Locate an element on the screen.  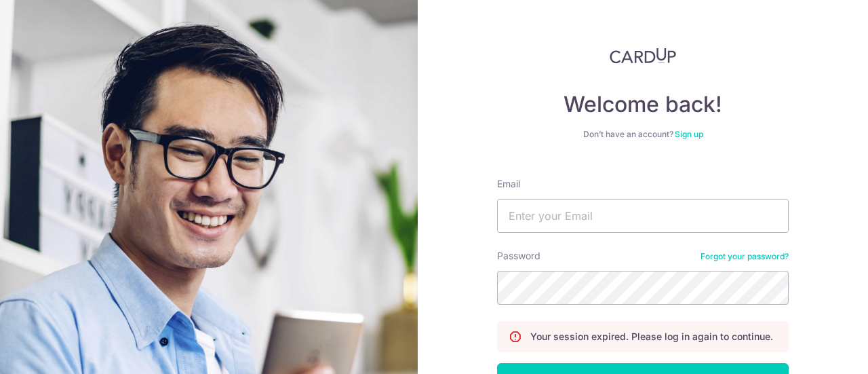
a: Forgot your password? is located at coordinates (744, 256).